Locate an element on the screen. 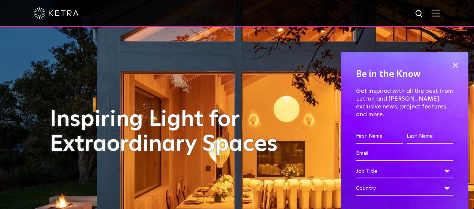 The height and width of the screenshot is (209, 474). input: Email is located at coordinates (405, 154).